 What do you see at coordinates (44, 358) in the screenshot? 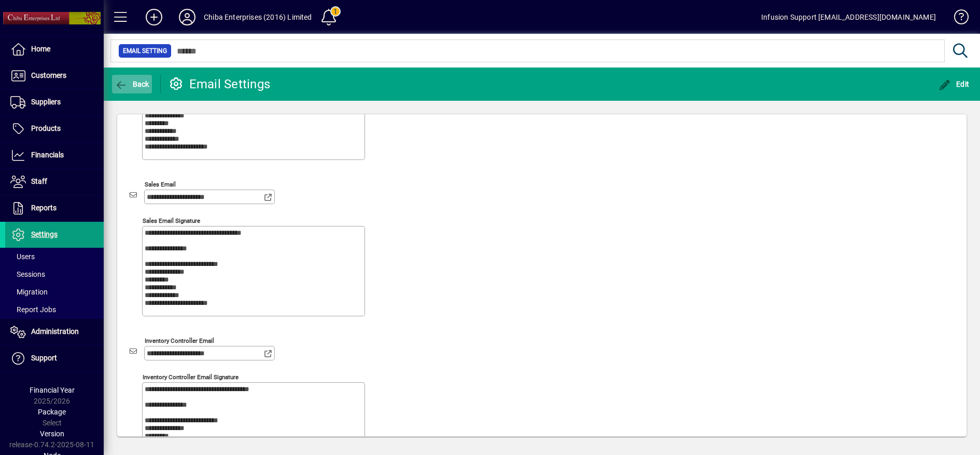
I see `span: Support` at bounding box center [44, 358].